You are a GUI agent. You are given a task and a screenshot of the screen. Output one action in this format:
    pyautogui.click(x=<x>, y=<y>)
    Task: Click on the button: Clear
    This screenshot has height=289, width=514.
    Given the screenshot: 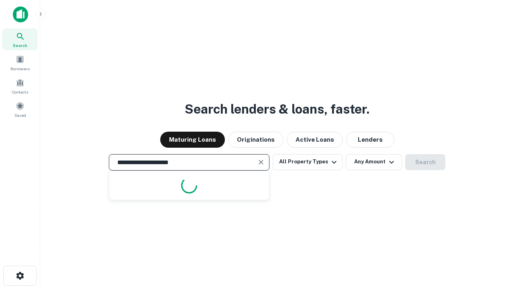 What is the action you would take?
    pyautogui.click(x=261, y=162)
    